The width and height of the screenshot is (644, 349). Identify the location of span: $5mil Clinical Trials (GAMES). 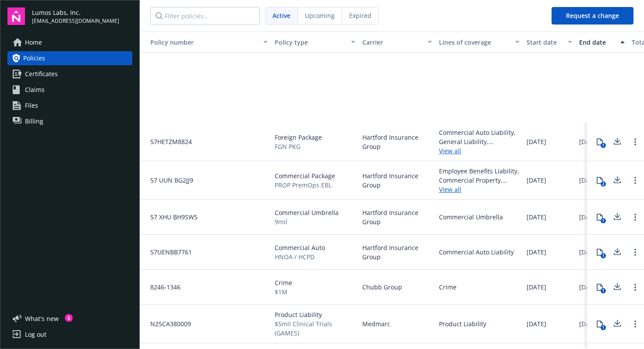
(315, 329).